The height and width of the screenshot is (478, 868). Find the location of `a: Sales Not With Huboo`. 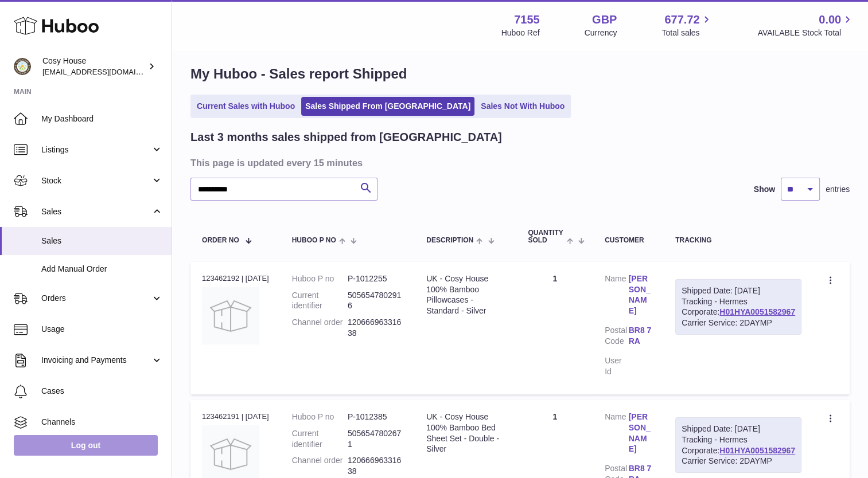

a: Sales Not With Huboo is located at coordinates (523, 106).